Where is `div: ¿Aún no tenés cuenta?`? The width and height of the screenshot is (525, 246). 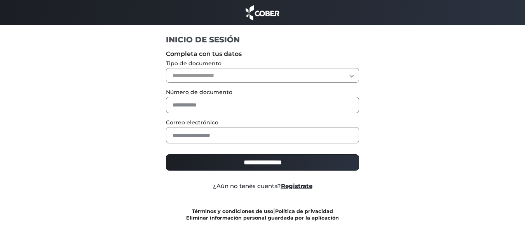 div: ¿Aún no tenés cuenta? is located at coordinates (262, 186).